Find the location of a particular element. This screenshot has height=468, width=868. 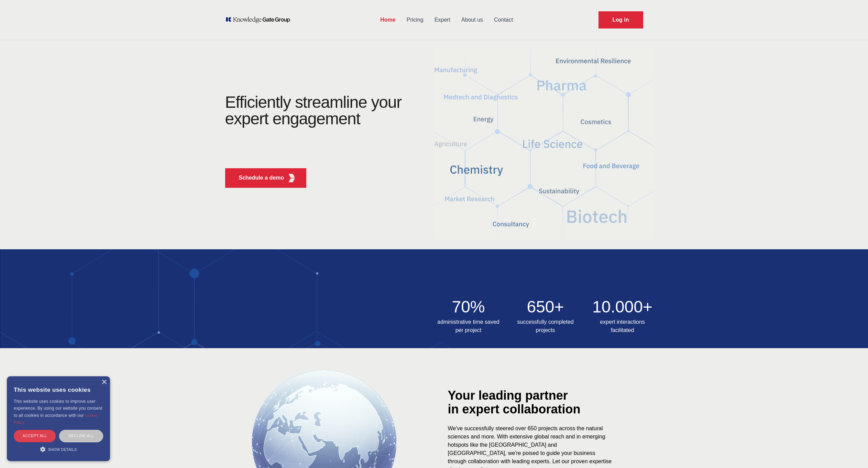

div: Show details is located at coordinates (59, 449).